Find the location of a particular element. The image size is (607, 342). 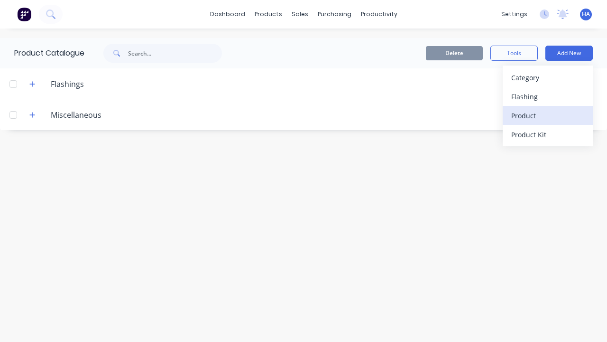

div: Miscellaneous is located at coordinates (76, 115).